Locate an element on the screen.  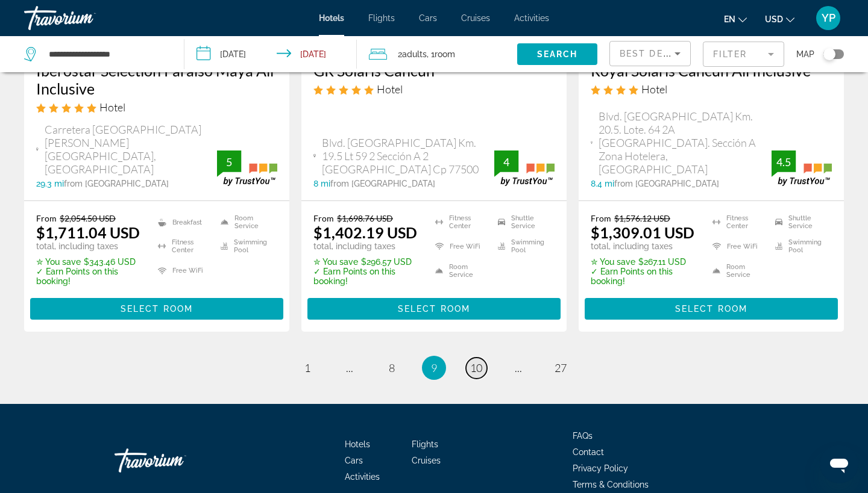
span: Adults is located at coordinates (414, 54).